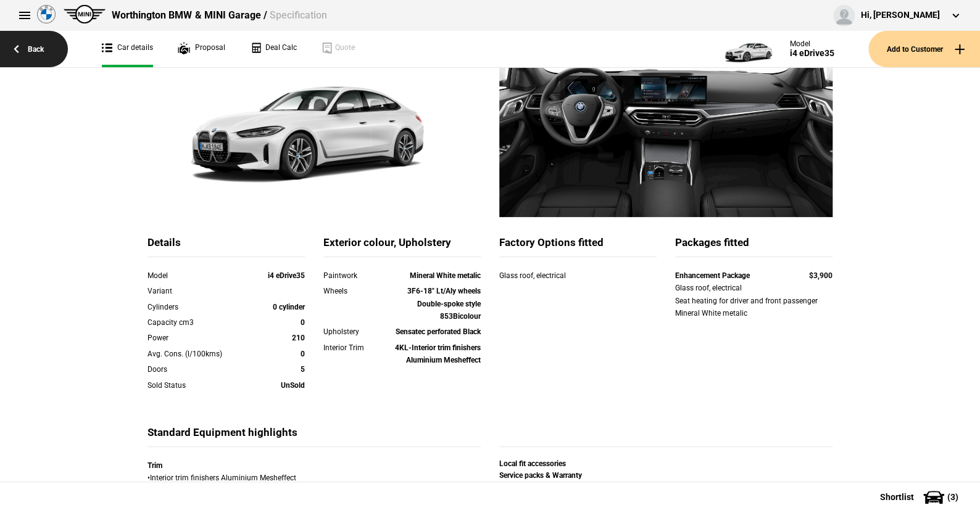 The height and width of the screenshot is (513, 980). What do you see at coordinates (554, 276) in the screenshot?
I see `div: Glass roof, electrical` at bounding box center [554, 276].